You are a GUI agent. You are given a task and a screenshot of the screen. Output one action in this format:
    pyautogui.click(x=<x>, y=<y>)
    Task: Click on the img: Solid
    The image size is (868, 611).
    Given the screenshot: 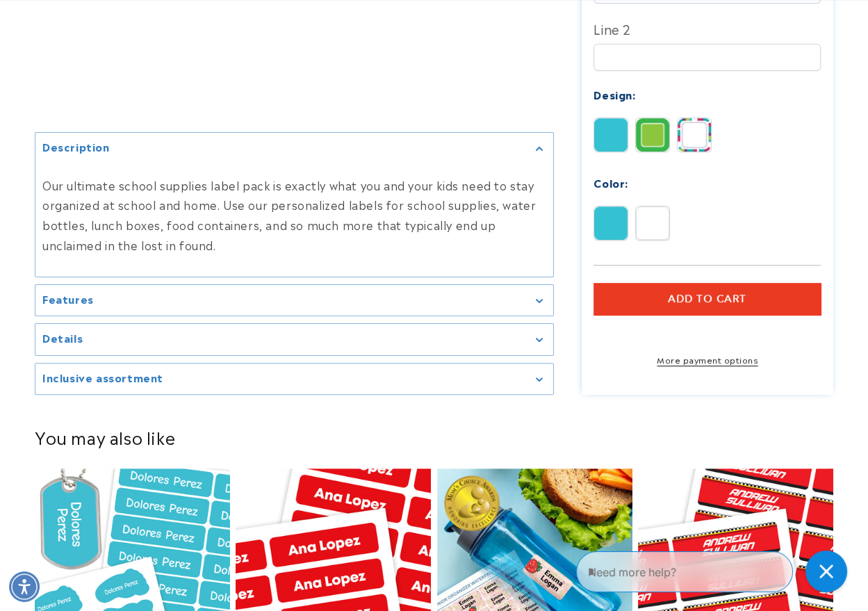 What is the action you would take?
    pyautogui.click(x=611, y=135)
    